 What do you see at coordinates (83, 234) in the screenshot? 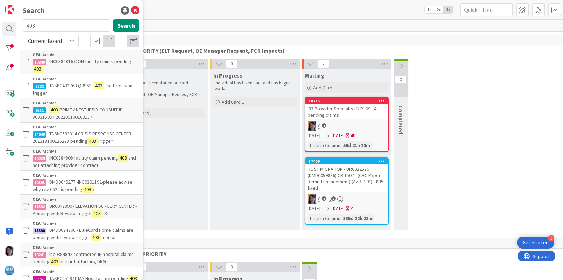
I see `span: DMD0074700 - BlueCard Home claims are pending with review trigger` at bounding box center [83, 234].